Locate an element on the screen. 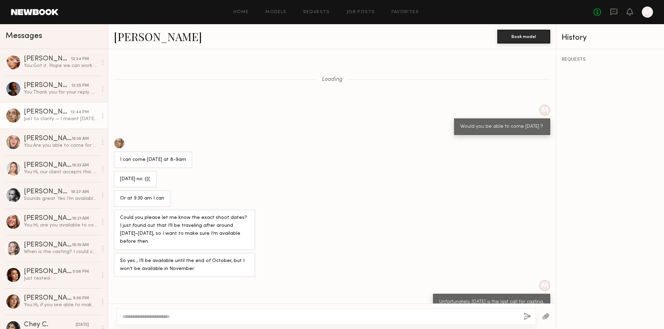 The image size is (664, 329). div: You: Are you able to come for the casting this week or next week? is located at coordinates (60, 146).